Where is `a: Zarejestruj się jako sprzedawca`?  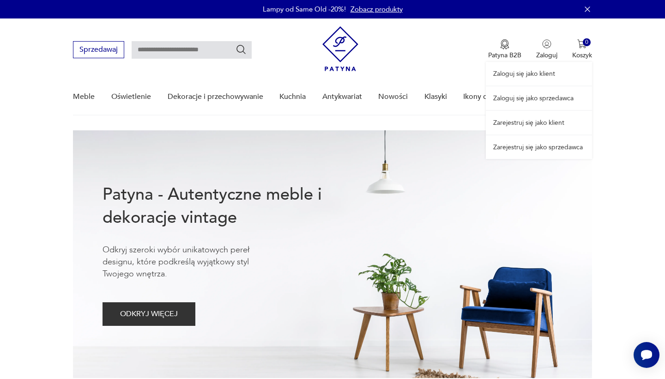
a: Zarejestruj się jako sprzedawca is located at coordinates (539, 147).